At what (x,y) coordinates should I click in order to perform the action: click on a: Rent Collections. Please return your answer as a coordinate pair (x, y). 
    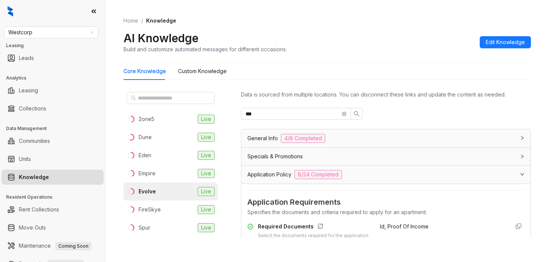
    Looking at the image, I should click on (39, 209).